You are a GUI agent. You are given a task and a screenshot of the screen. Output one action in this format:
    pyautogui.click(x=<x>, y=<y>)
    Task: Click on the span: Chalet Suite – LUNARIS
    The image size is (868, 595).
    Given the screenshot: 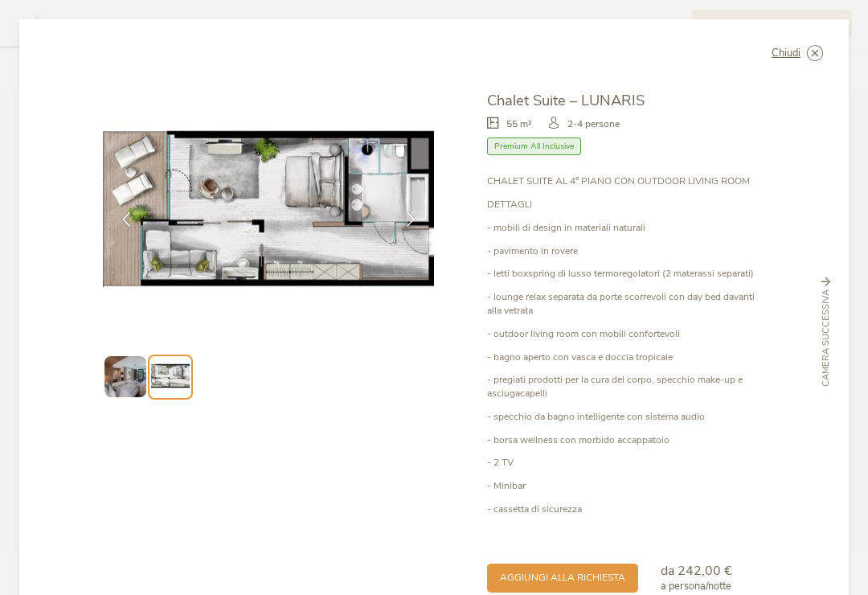 What is the action you would take?
    pyautogui.click(x=565, y=100)
    